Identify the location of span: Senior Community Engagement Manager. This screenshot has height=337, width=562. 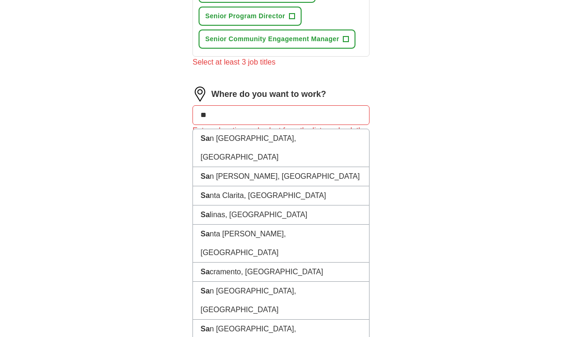
(272, 39).